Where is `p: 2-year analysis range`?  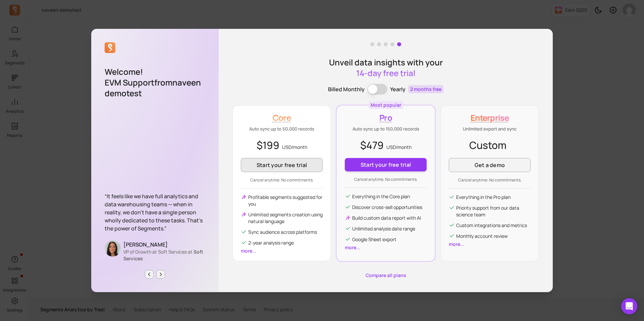 p: 2-year analysis range is located at coordinates (271, 243).